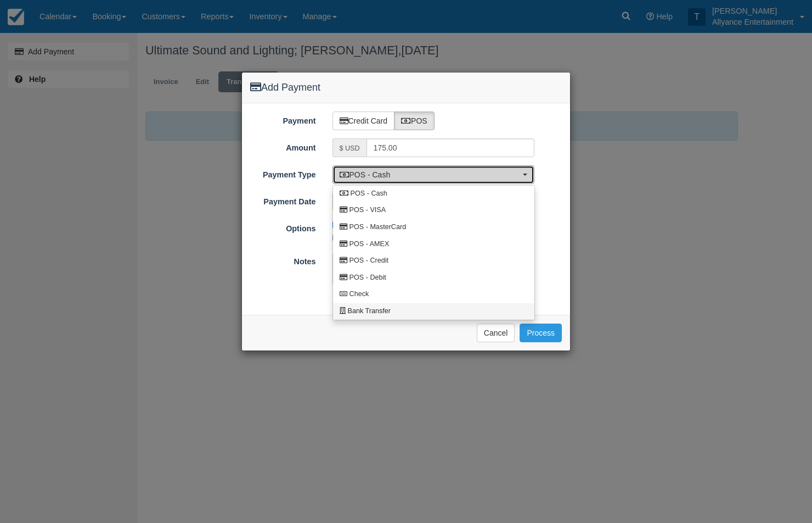 This screenshot has width=812, height=523. Describe the element at coordinates (283, 227) in the screenshot. I see `label: Options` at that location.